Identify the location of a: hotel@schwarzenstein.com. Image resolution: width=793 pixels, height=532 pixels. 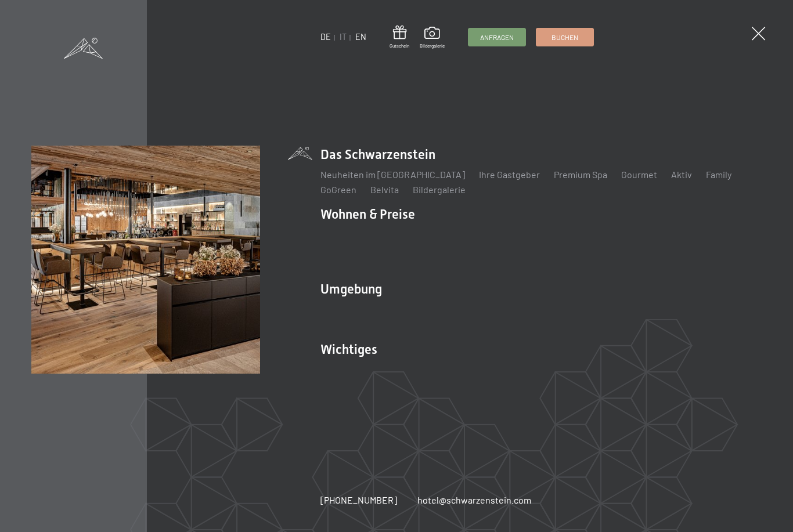
(475, 501).